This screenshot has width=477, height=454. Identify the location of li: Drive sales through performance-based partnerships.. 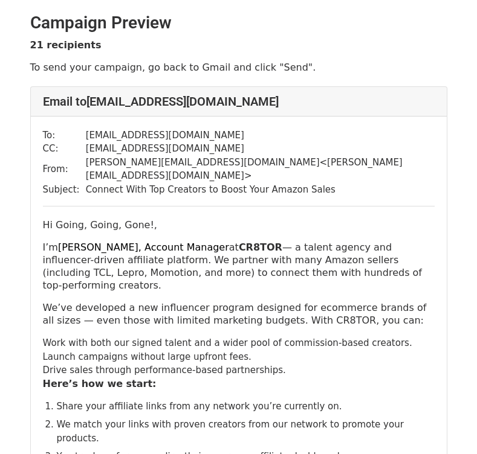
(239, 370).